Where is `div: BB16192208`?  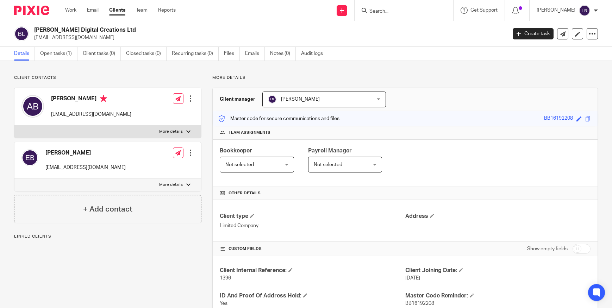 div: BB16192208 is located at coordinates (558, 119).